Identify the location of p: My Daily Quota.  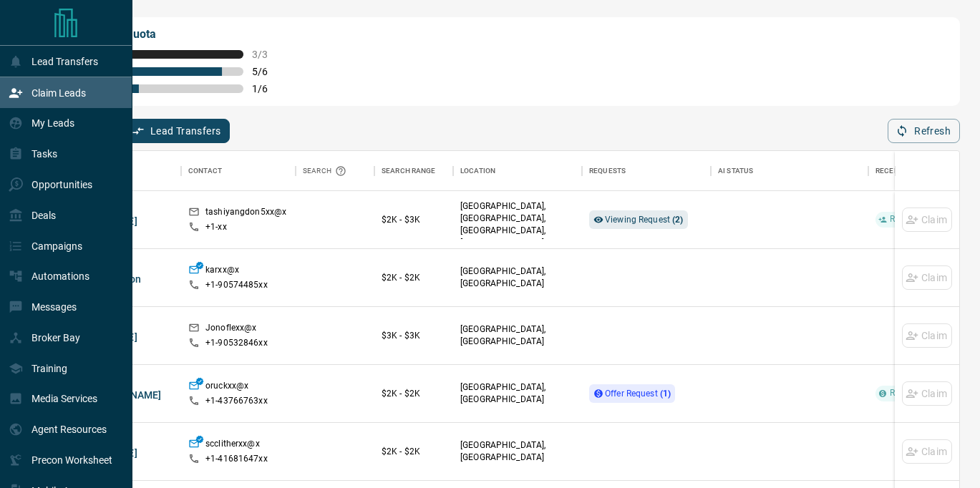
(180, 34).